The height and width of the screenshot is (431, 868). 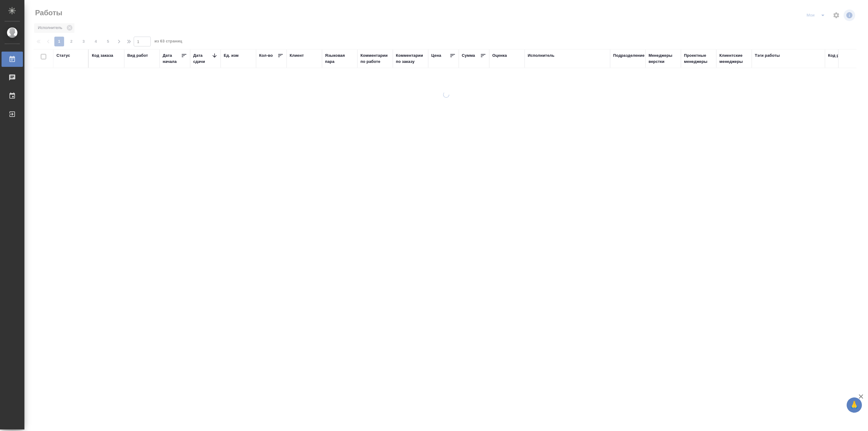 I want to click on div: Статус, so click(x=63, y=55).